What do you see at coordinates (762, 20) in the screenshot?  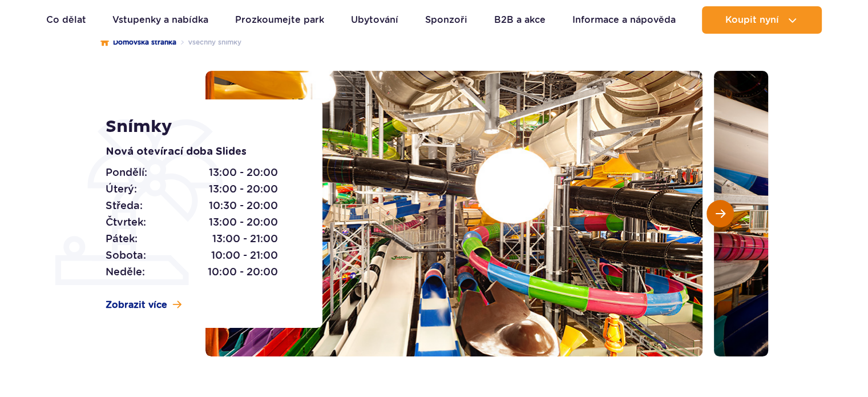 I see `button: Koupit nyní` at bounding box center [762, 20].